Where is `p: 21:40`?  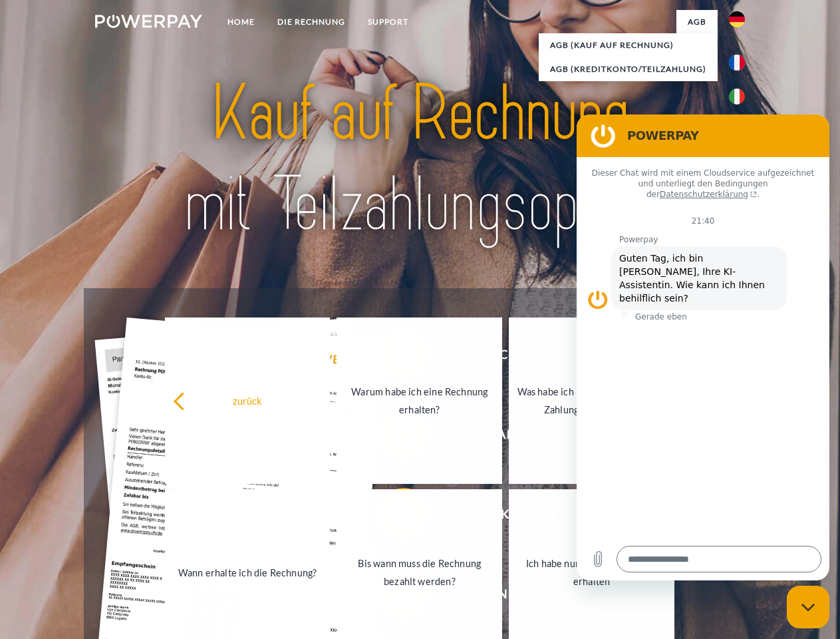 p: 21:40 is located at coordinates (127, 106).